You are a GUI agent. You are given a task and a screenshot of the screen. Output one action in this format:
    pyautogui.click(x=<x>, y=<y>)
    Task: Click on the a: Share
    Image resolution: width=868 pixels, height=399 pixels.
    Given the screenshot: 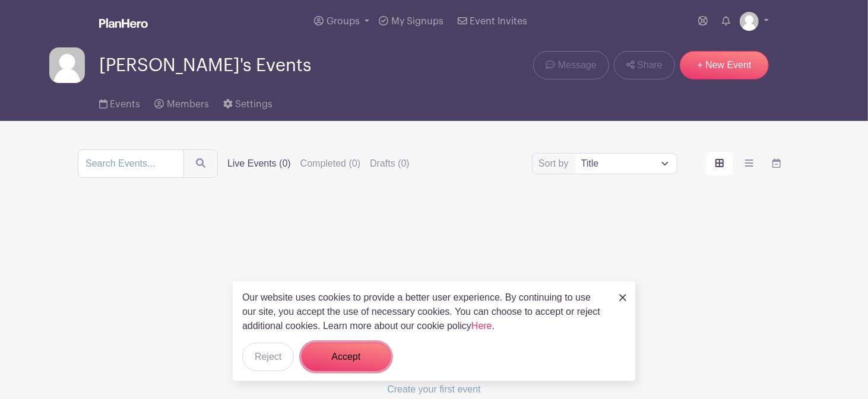 What is the action you would take?
    pyautogui.click(x=644, y=65)
    